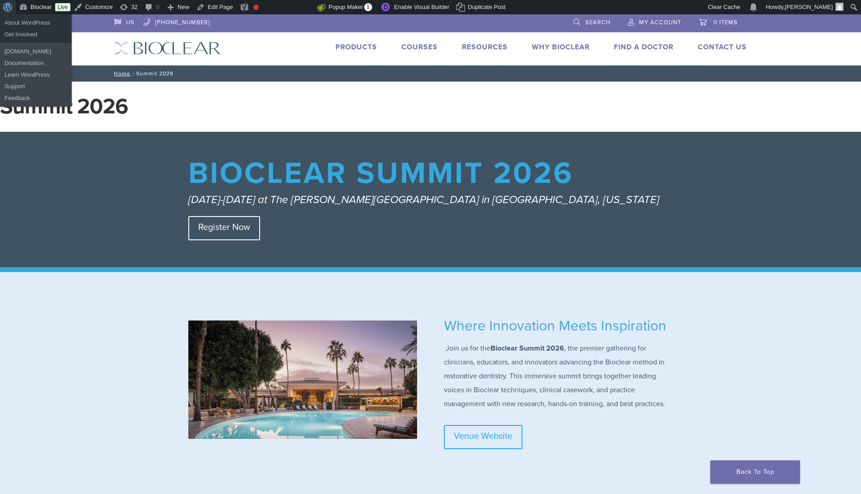  I want to click on a: Courses, so click(419, 47).